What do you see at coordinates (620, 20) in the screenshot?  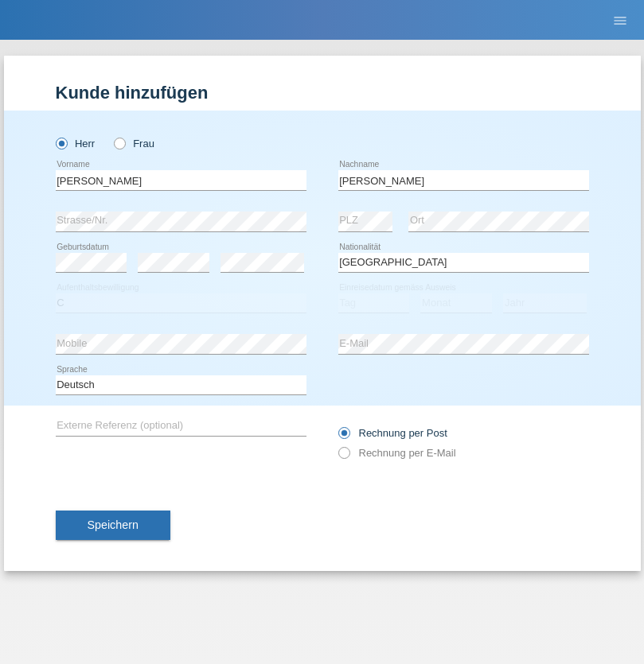 I see `i: menu` at bounding box center [620, 20].